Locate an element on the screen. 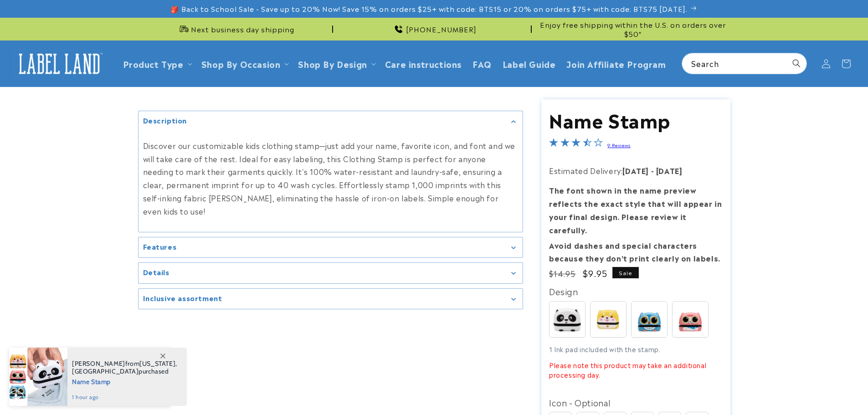 The image size is (868, 415). span: Label Guide is located at coordinates (529, 63).